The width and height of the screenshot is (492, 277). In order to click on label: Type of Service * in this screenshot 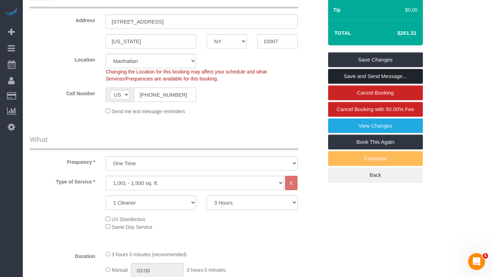, I will do `click(62, 180)`.